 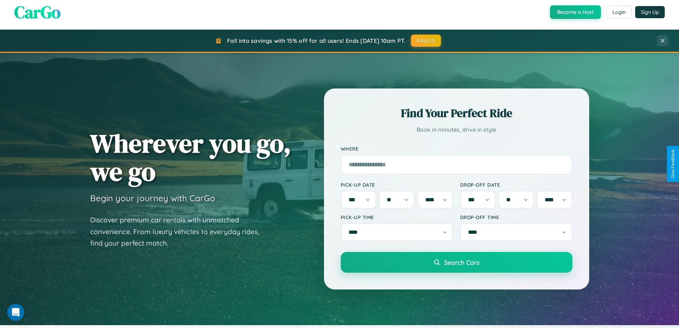 What do you see at coordinates (457, 148) in the screenshot?
I see `label: Where` at bounding box center [457, 148].